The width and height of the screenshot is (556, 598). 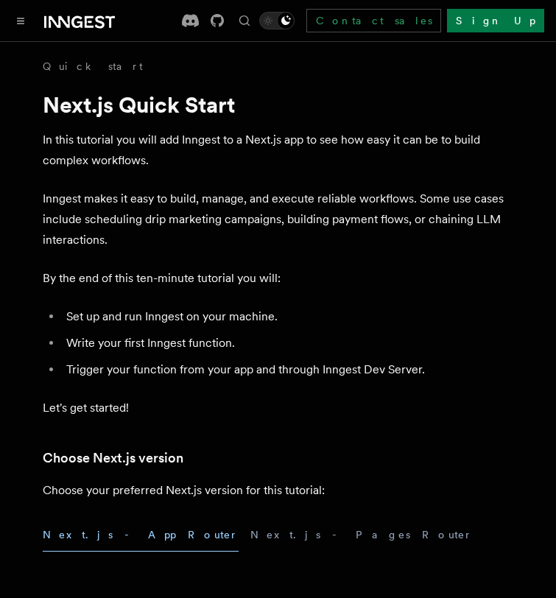 I want to click on p: By the end of this ten-minute tutorial you will:, so click(x=278, y=278).